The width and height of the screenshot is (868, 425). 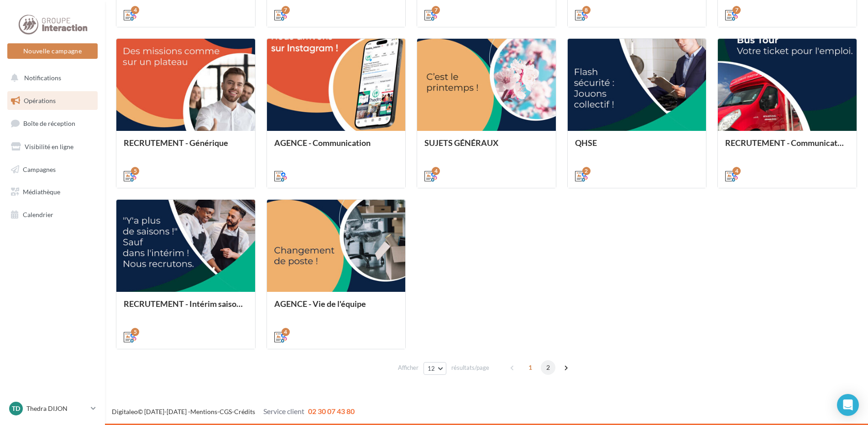 What do you see at coordinates (636, 147) in the screenshot?
I see `div: QHSE` at bounding box center [636, 147].